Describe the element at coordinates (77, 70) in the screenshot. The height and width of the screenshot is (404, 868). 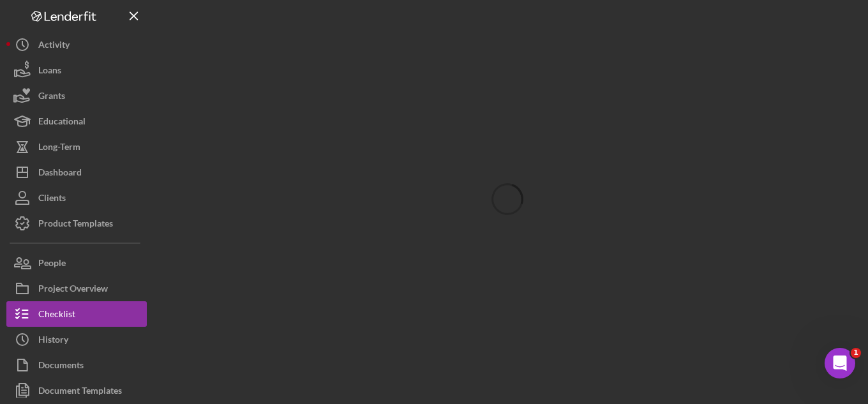
I see `a: Loans` at that location.